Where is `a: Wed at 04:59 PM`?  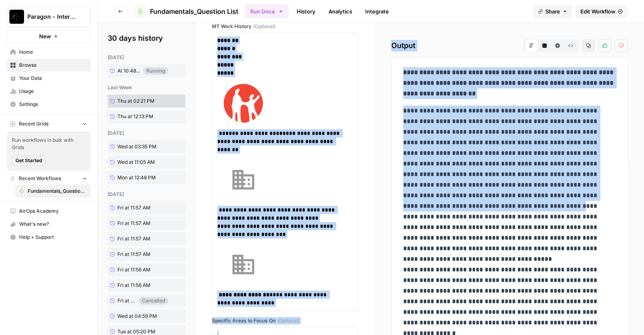 a: Wed at 04:59 PM is located at coordinates (137, 316).